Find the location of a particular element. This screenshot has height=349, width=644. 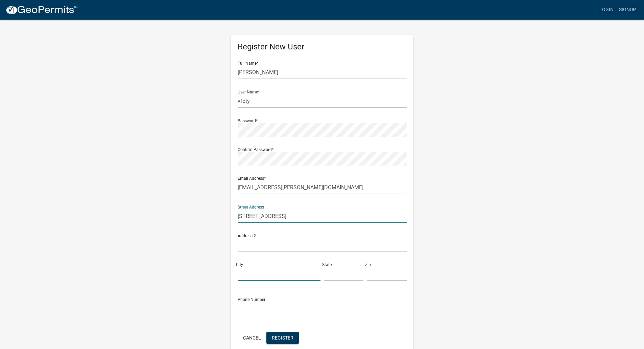

button: Register is located at coordinates (283, 338).